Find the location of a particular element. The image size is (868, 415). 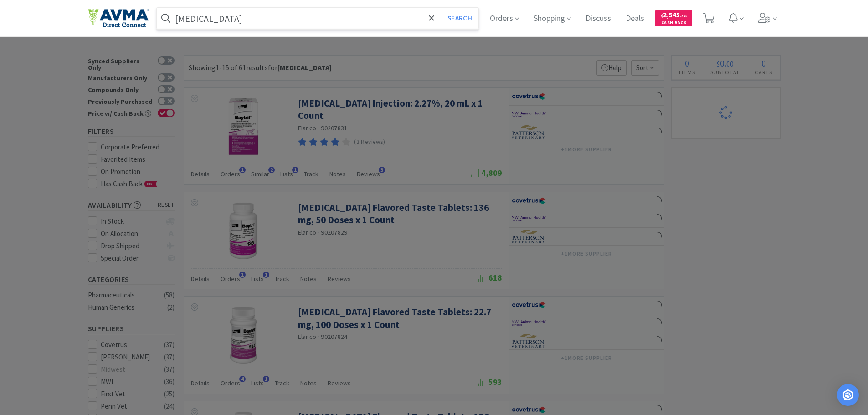

img: e4e33dab9f054f5782a47901c742baa9_102.png is located at coordinates (118, 18).